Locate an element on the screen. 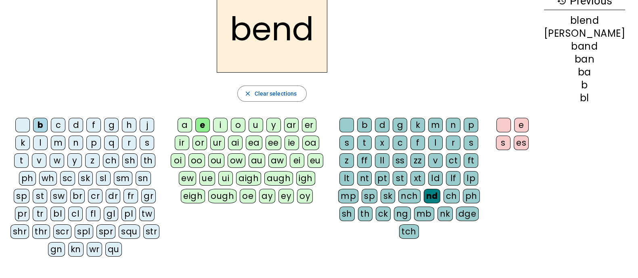 The width and height of the screenshot is (638, 278). div: ay is located at coordinates (267, 196).